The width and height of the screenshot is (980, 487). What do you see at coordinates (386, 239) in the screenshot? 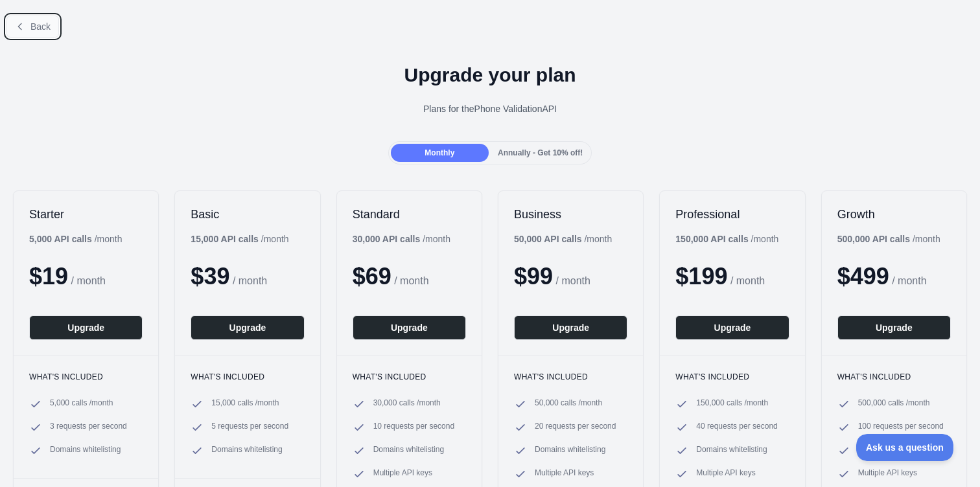
I see `b: 30,000 API calls` at bounding box center [386, 239].